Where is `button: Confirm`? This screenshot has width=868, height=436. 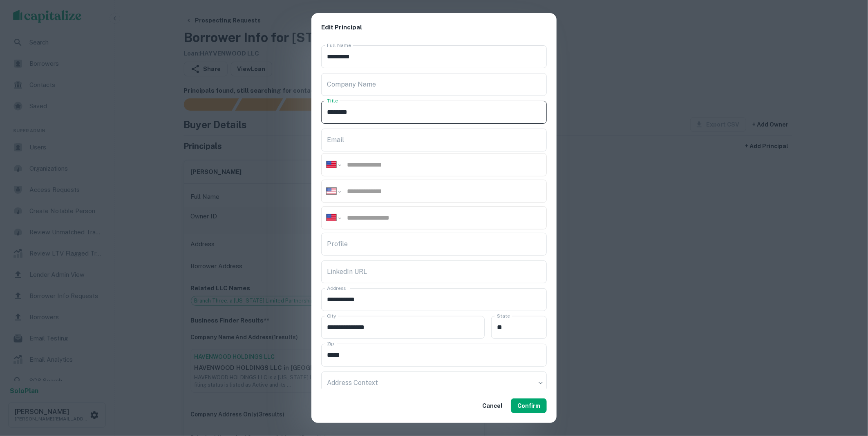
button: Confirm is located at coordinates (529, 406).